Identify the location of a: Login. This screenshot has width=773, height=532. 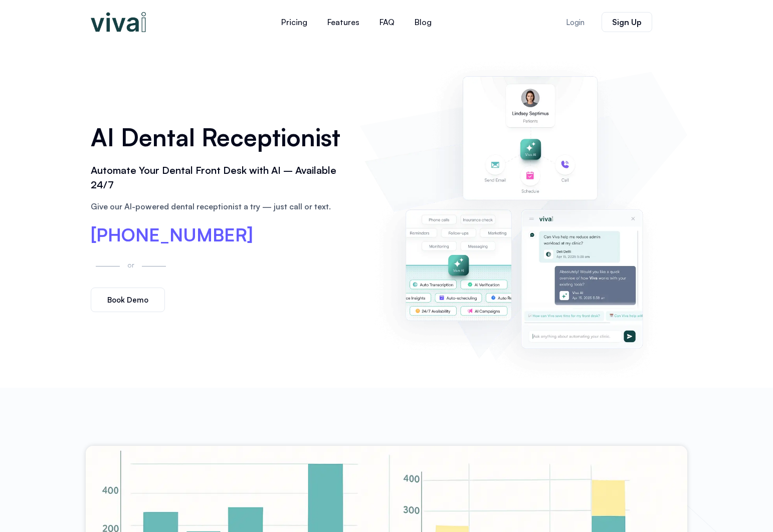
(575, 22).